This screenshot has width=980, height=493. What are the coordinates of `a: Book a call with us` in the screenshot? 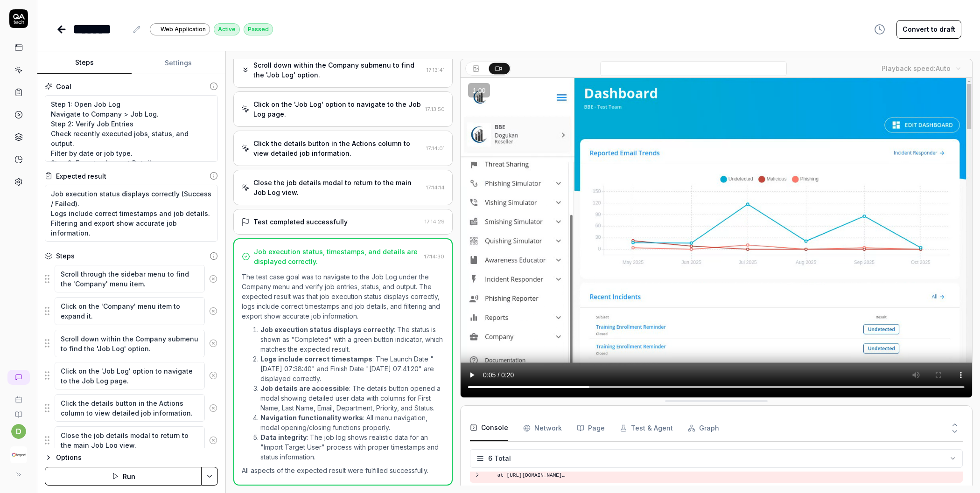 It's located at (18, 396).